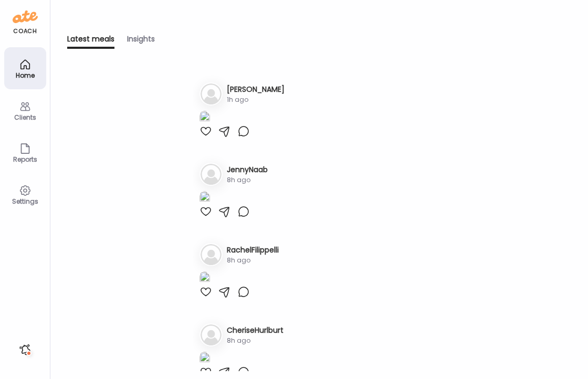 This screenshot has height=379, width=588. What do you see at coordinates (256, 100) in the screenshot?
I see `div: 1h ago` at bounding box center [256, 100].